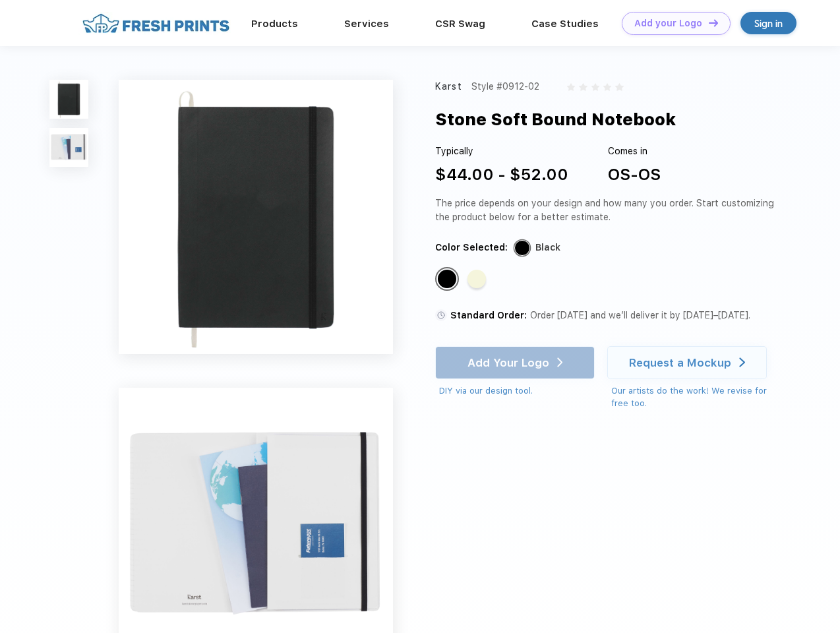  I want to click on div: Request a Mockup, so click(680, 363).